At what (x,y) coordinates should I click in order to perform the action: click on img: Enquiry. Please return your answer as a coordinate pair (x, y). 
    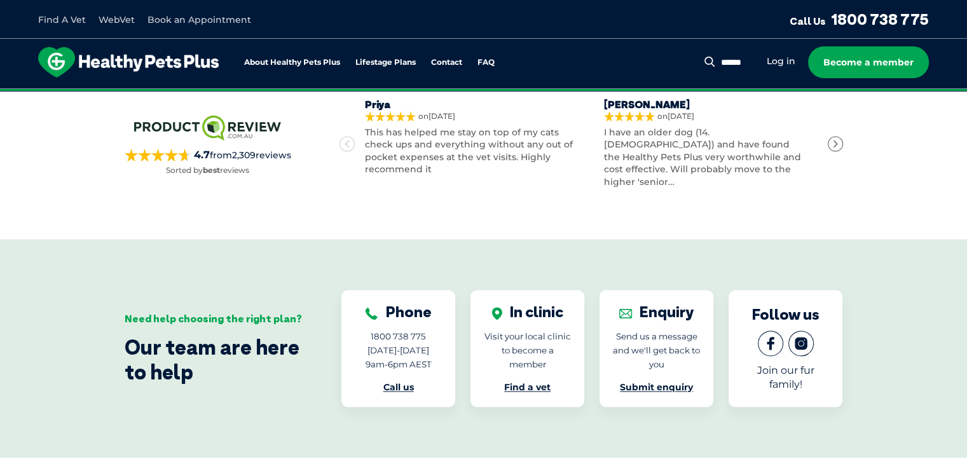
    Looking at the image, I should click on (626, 313).